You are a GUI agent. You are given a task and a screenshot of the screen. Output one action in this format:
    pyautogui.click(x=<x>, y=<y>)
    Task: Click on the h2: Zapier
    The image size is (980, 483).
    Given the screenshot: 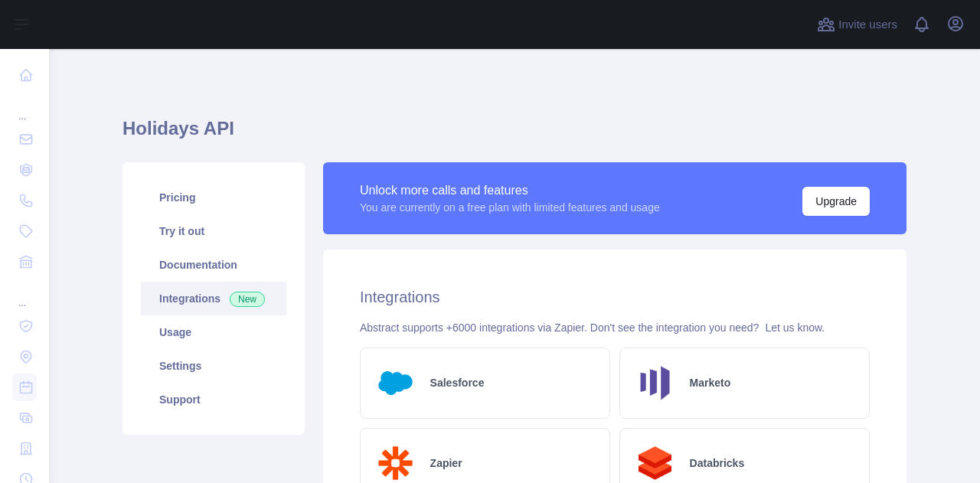 What is the action you would take?
    pyautogui.click(x=446, y=462)
    